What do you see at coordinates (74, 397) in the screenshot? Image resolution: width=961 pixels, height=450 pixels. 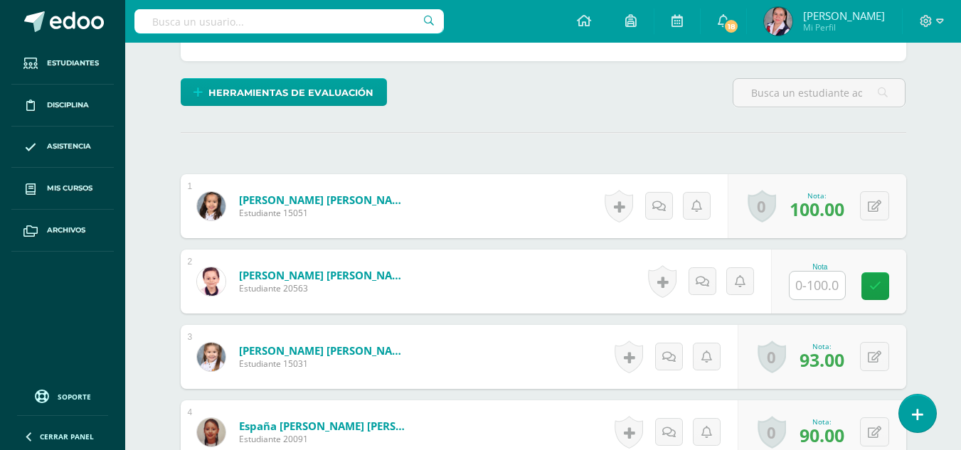 I see `span: Soporte` at bounding box center [74, 397].